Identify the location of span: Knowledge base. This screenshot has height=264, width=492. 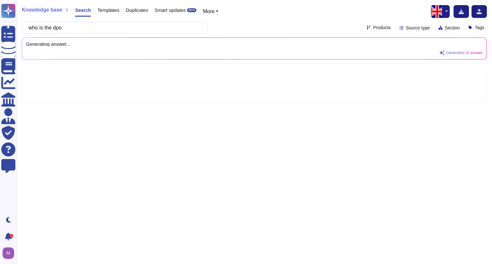
(42, 10).